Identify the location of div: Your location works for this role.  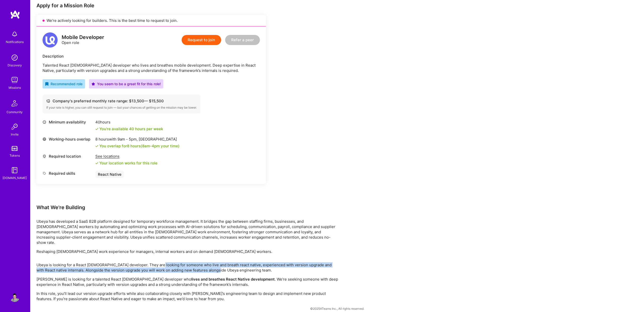
(126, 163).